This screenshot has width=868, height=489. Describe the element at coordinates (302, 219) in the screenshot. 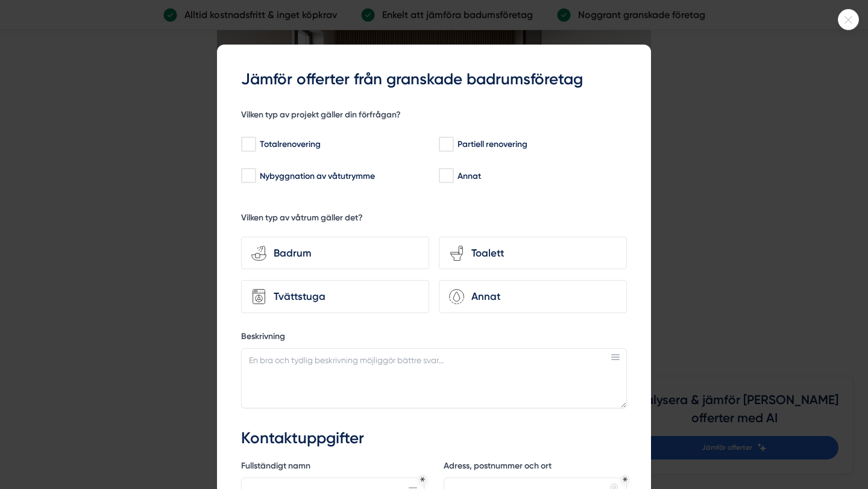

I see `h5: Vilken typ av våtrum gäller det?` at that location.